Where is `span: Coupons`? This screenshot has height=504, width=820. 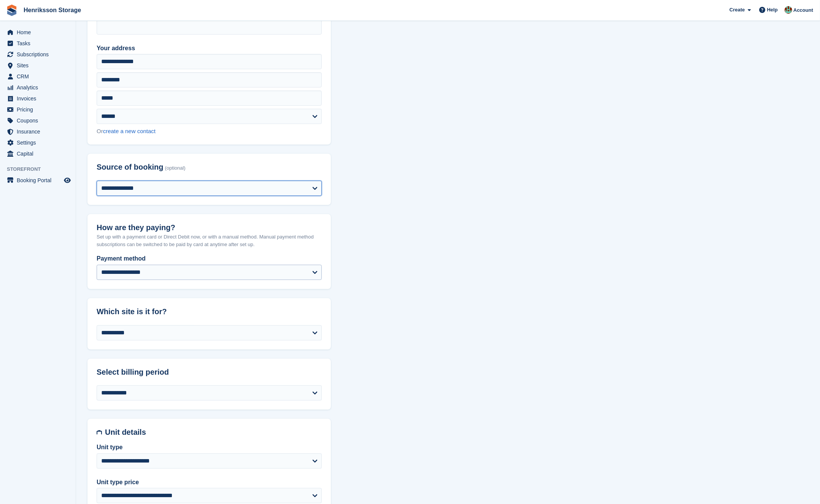 span: Coupons is located at coordinates (40, 121).